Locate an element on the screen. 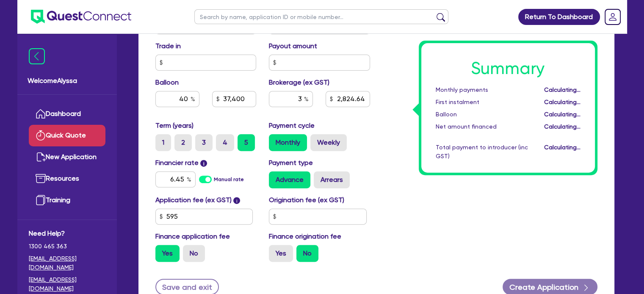  label: Finance origination fee is located at coordinates (305, 236).